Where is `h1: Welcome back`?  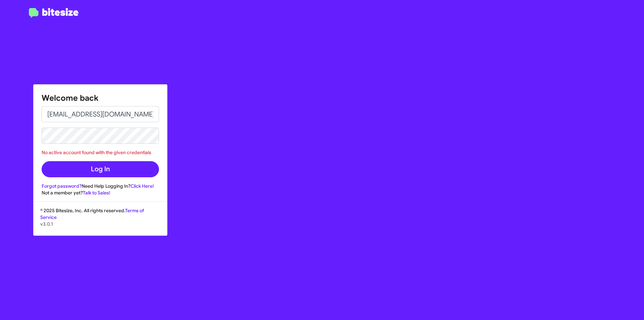
h1: Welcome back is located at coordinates (100, 98).